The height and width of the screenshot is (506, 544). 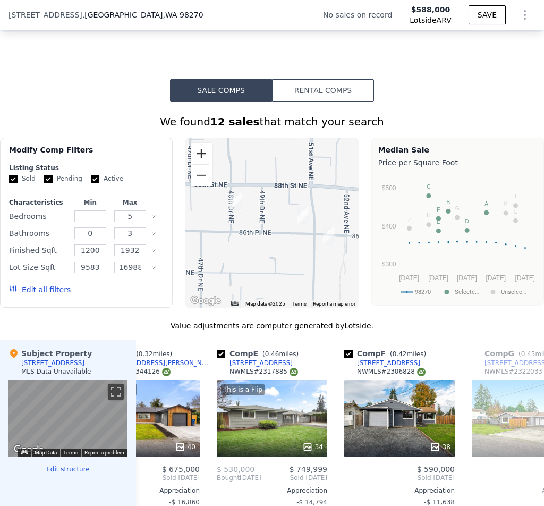 I want to click on div: Listing Status, so click(x=86, y=168).